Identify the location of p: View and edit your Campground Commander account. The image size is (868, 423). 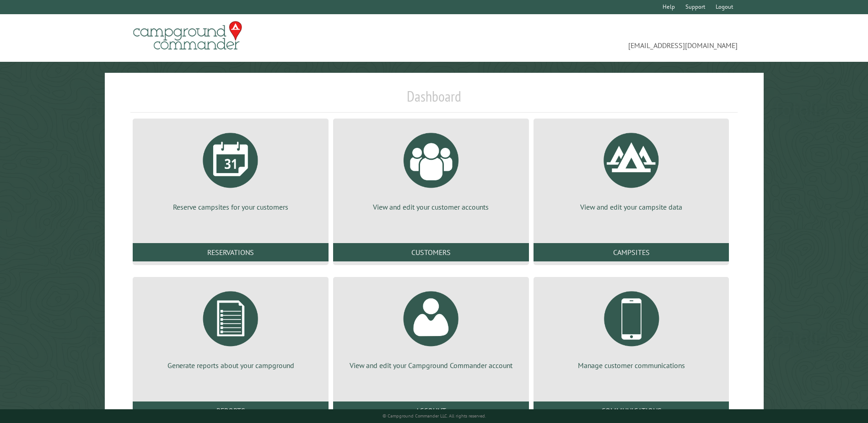
(431, 365).